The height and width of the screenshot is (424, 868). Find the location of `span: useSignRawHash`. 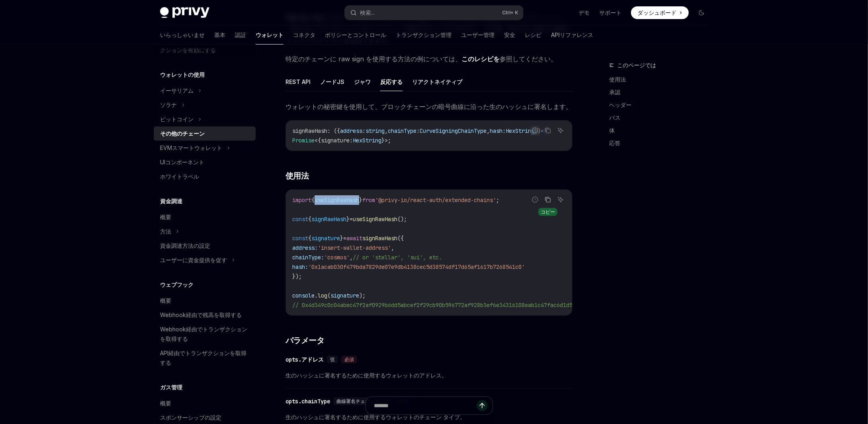

span: useSignRawHash is located at coordinates (375, 219).